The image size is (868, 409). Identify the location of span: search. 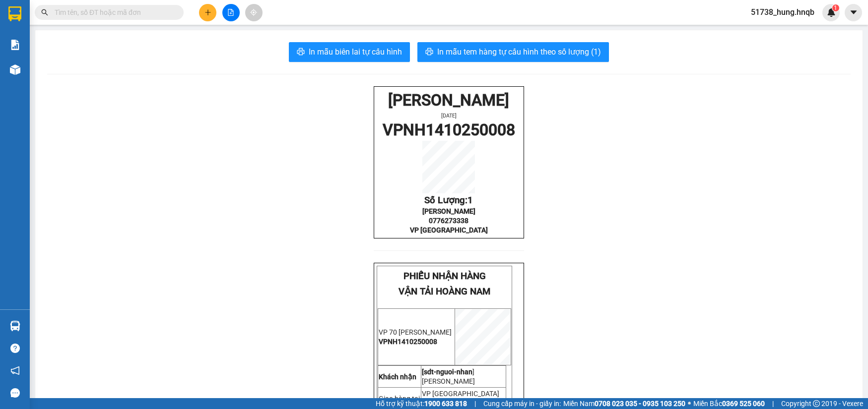
(45, 12).